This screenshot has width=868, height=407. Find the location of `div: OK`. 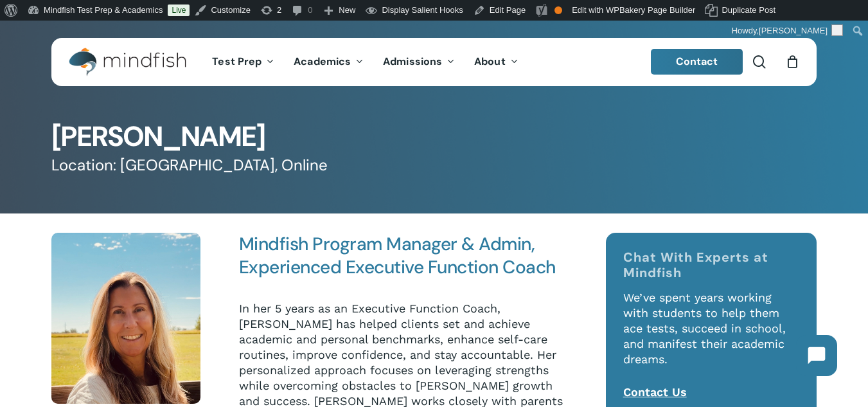

div: OK is located at coordinates (558, 10).